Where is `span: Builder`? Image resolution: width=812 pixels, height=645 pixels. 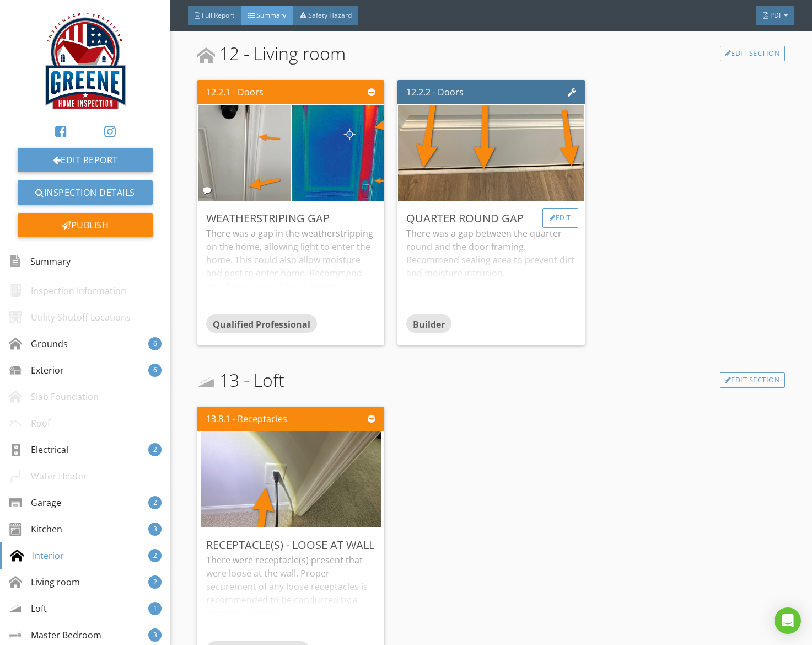 span: Builder is located at coordinates (429, 324).